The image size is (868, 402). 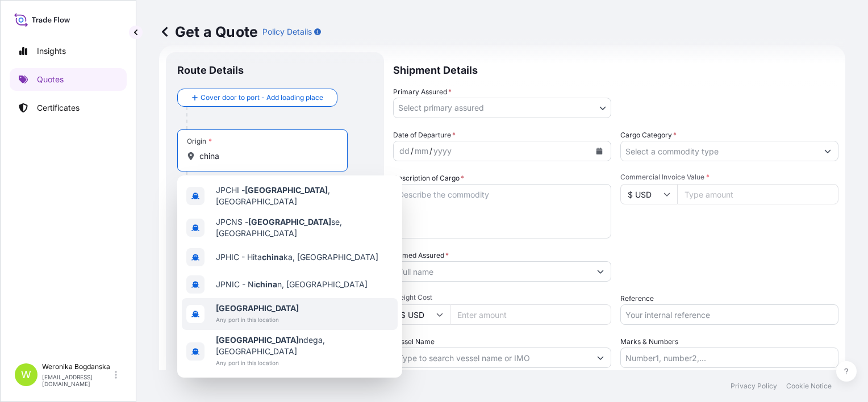 I want to click on div: Origin, so click(x=199, y=141).